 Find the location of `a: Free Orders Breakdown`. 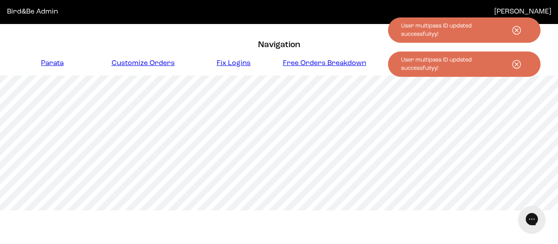

a: Free Orders Breakdown is located at coordinates (324, 63).